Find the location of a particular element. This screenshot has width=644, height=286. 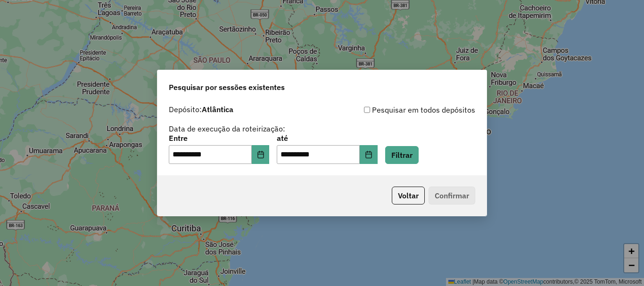

label: até is located at coordinates (326, 138).